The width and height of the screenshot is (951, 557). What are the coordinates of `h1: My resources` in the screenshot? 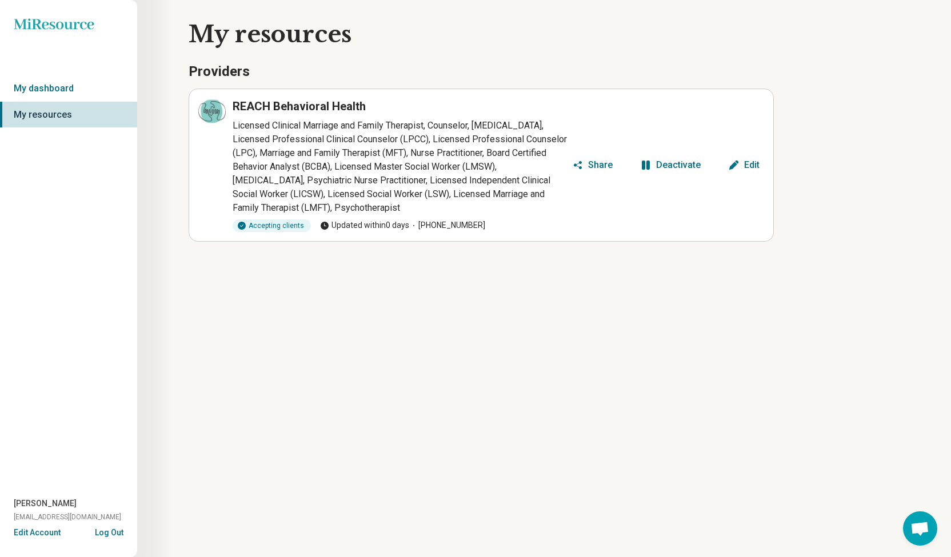 It's located at (501, 34).